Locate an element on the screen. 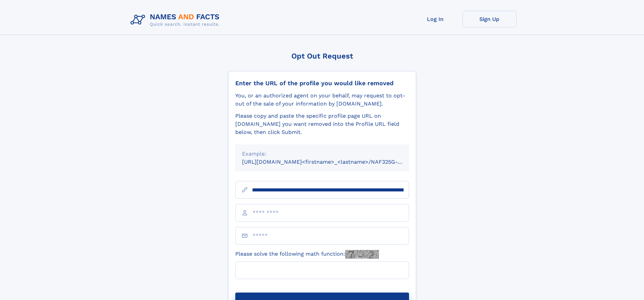 The image size is (644, 300). div: Example: is located at coordinates (322, 154).